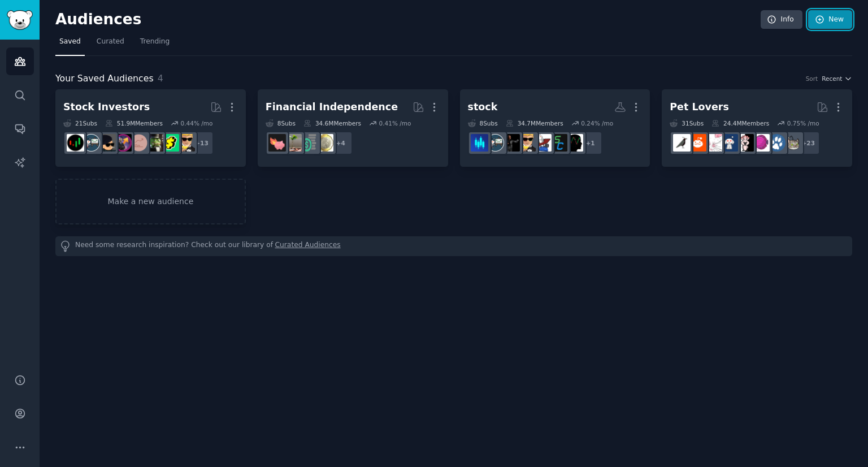  I want to click on div: Sort, so click(812, 79).